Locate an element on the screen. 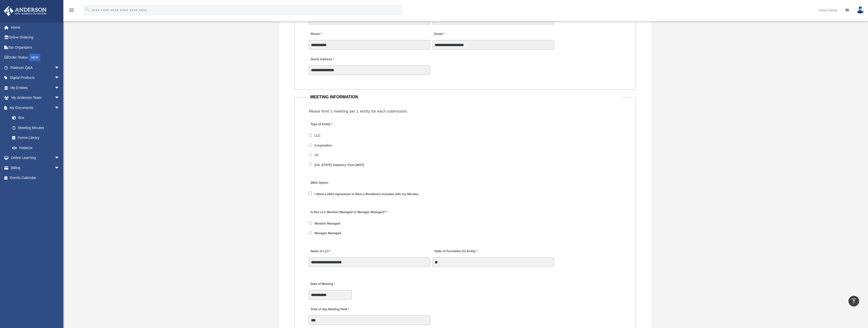 Image resolution: width=868 pixels, height=328 pixels. legend: MEETING INFORMATION is located at coordinates (465, 97).